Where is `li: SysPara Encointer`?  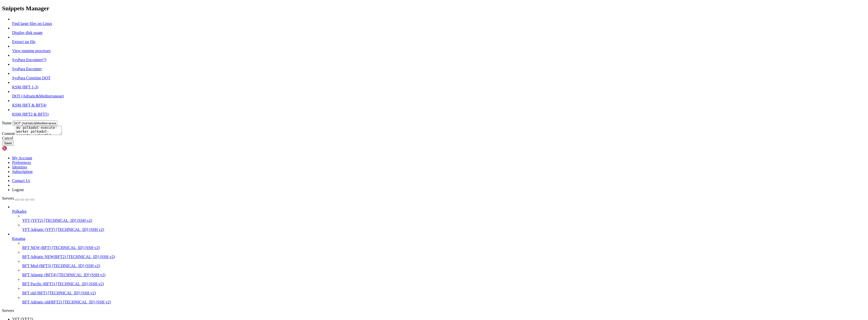
li: SysPara Encointer is located at coordinates (439, 67).